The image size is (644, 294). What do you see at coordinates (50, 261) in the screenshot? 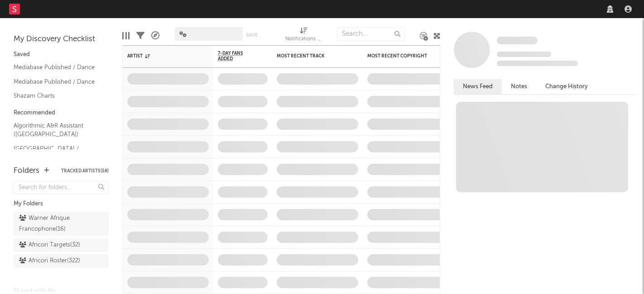
I see `div: Africori Roster ( 322 )` at bounding box center [50, 261].